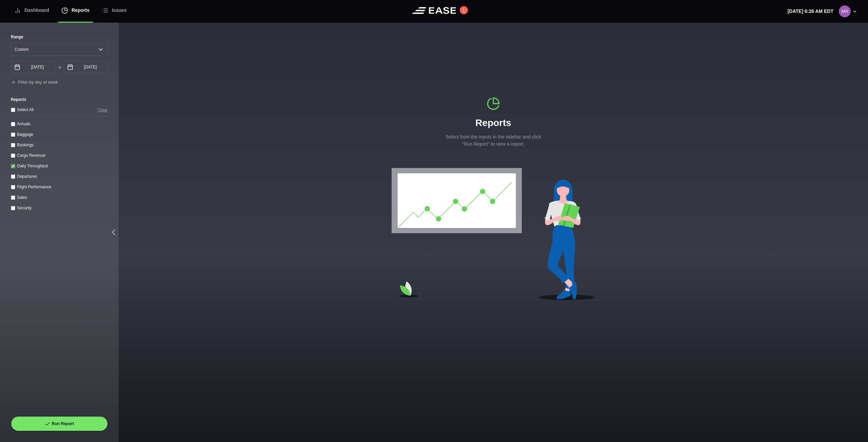  I want to click on label: Range, so click(59, 37).